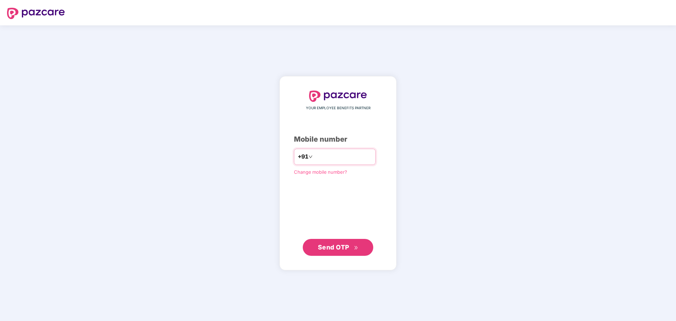 Image resolution: width=676 pixels, height=321 pixels. Describe the element at coordinates (338, 139) in the screenshot. I see `div: Mobile number` at that location.